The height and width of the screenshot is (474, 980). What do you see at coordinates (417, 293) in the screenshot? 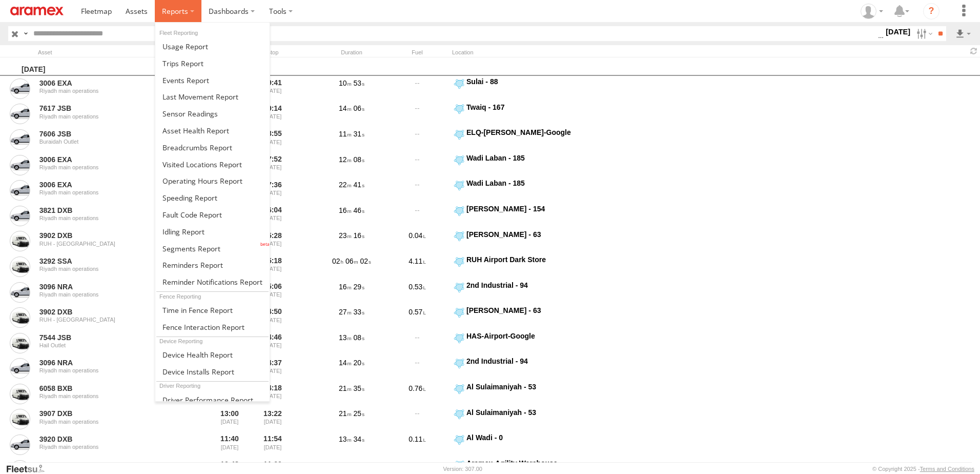
I see `div: 0.53` at bounding box center [417, 293].